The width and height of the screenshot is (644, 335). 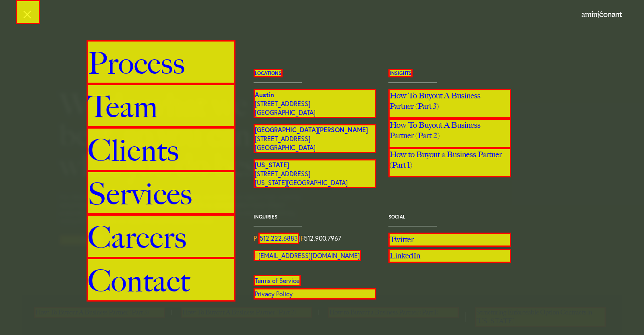 I want to click on a: Terms of Service, so click(x=277, y=280).